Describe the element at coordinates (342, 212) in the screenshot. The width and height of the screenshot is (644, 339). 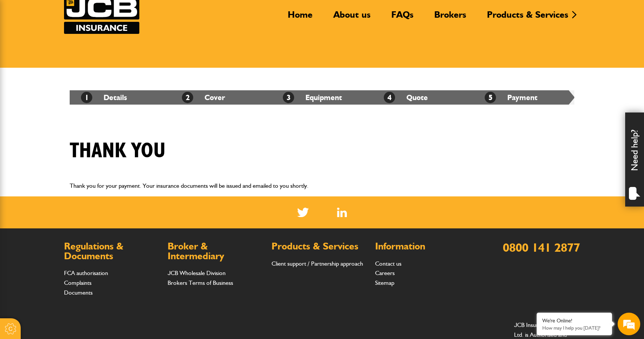
I see `a: LinkedIn` at that location.